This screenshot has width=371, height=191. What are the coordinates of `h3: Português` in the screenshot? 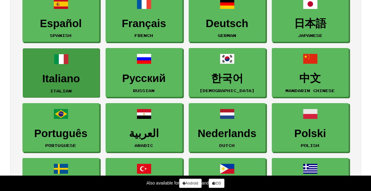 It's located at (61, 133).